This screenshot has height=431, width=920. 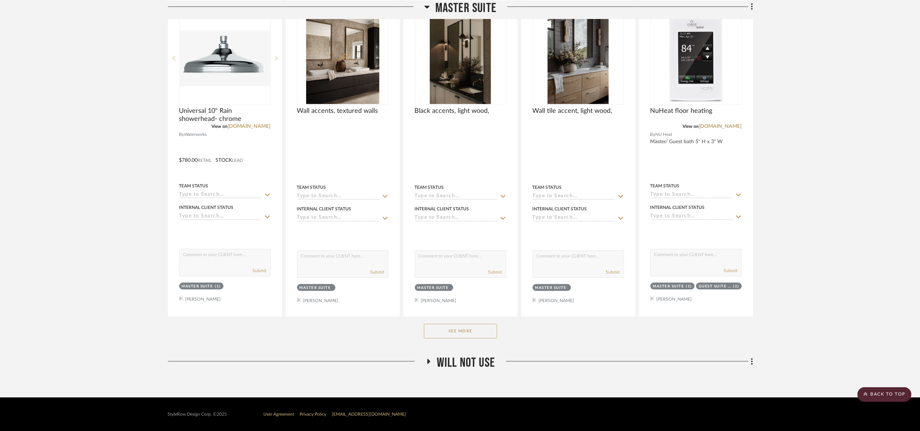 I want to click on a: Privacy Policy, so click(x=313, y=415).